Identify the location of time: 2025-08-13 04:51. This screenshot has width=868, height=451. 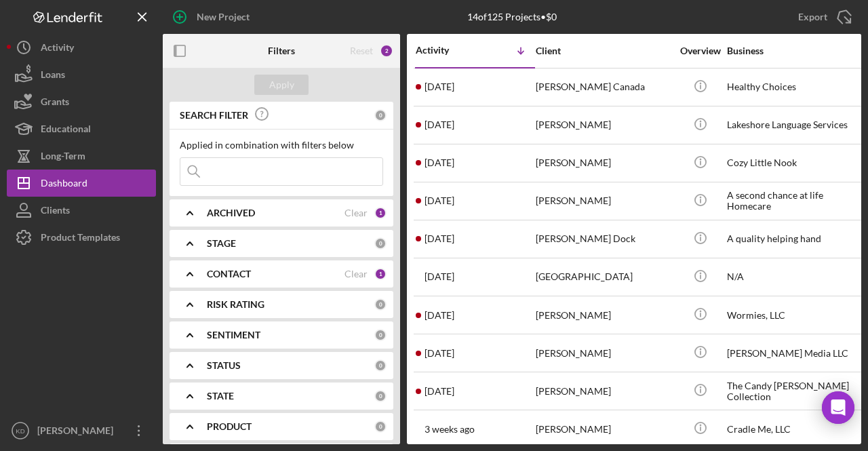
(440, 354).